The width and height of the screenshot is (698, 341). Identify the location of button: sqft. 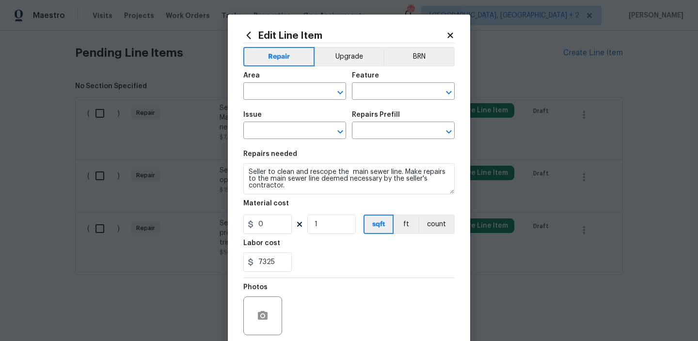
(379, 225).